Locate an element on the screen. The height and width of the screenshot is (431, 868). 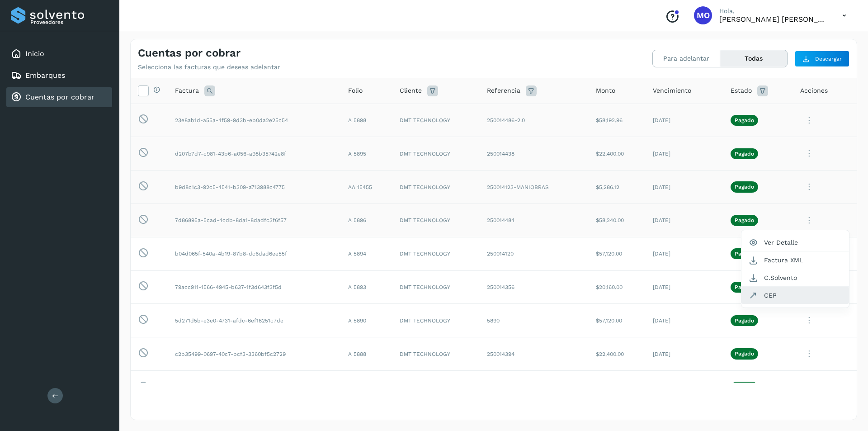
a: Inicio is located at coordinates (35, 53).